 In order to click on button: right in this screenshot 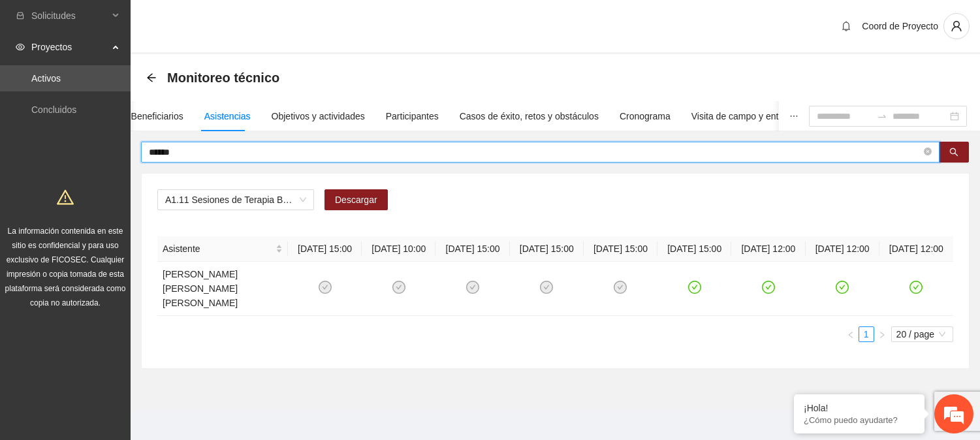, I will do `click(882, 334)`.